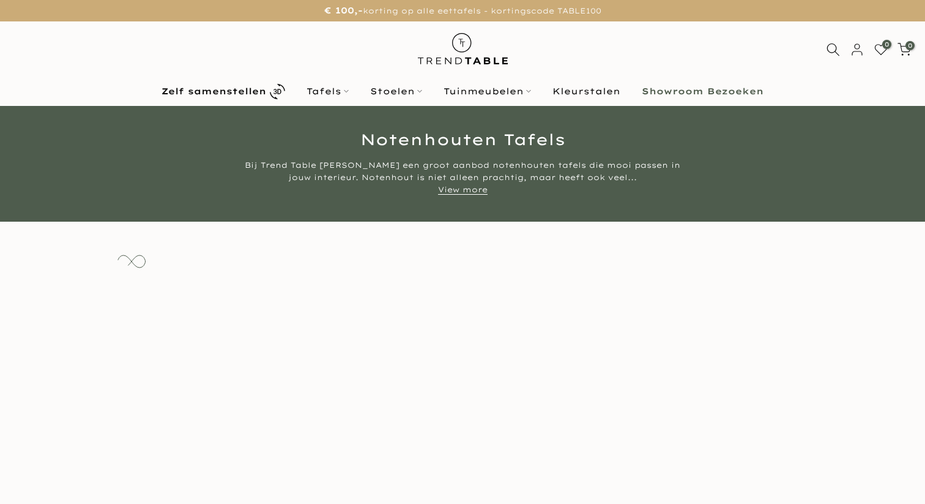 The width and height of the screenshot is (925, 504). I want to click on b: Showroom Bezoeken, so click(703, 91).